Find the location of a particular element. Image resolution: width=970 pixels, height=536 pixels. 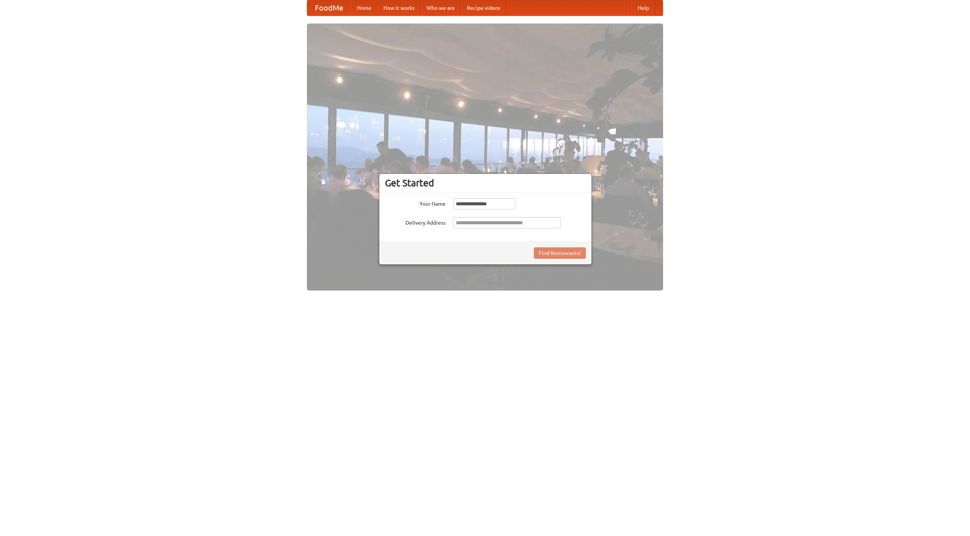

label: Delivery Address is located at coordinates (415, 222).